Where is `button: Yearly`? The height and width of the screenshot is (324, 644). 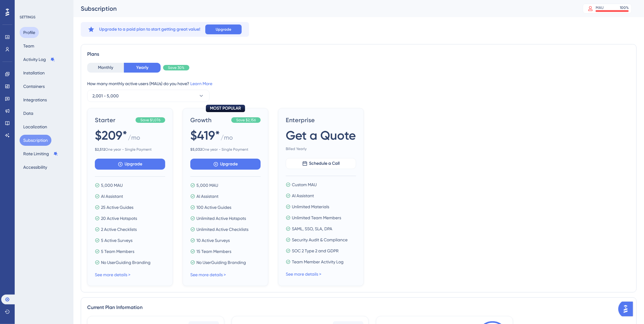 button: Yearly is located at coordinates (142, 68).